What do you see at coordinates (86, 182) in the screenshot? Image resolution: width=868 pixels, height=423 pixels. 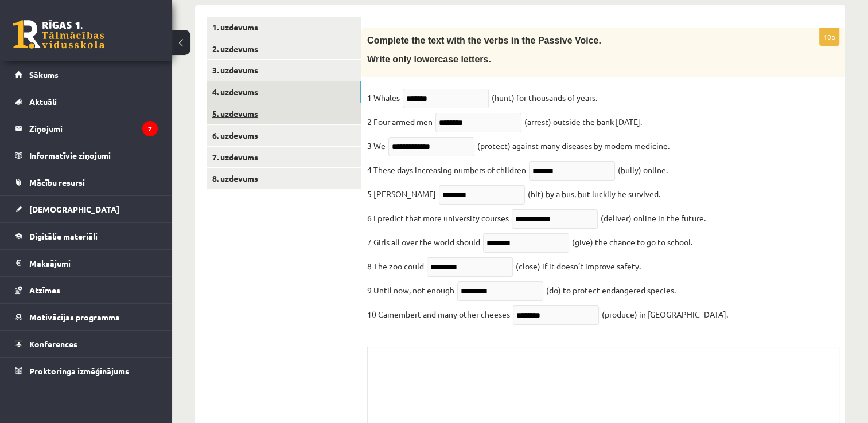 I see `a: Mācību resursi` at bounding box center [86, 182].